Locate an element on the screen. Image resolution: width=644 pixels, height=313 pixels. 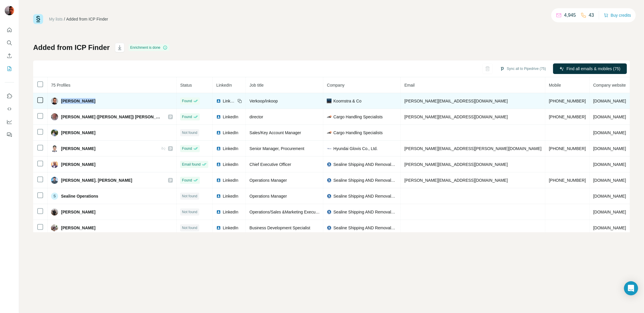
span: Verkoop/inkoop is located at coordinates (264, 101).